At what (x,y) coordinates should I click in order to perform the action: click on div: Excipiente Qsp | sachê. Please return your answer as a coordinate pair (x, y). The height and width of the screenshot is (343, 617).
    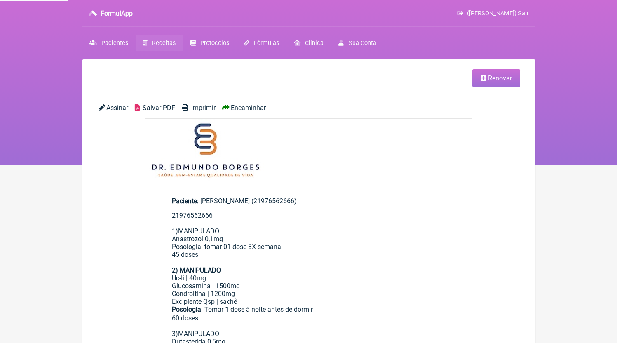
    Looking at the image, I should click on (309, 301).